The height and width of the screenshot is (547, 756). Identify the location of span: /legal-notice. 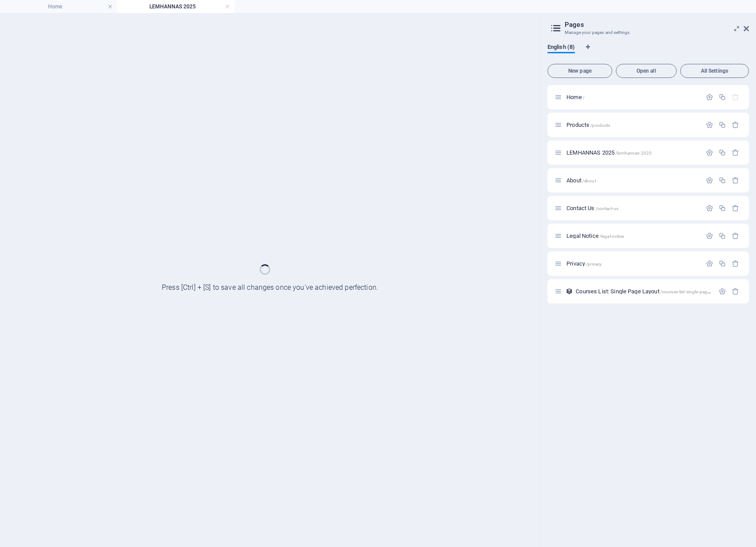
(612, 236).